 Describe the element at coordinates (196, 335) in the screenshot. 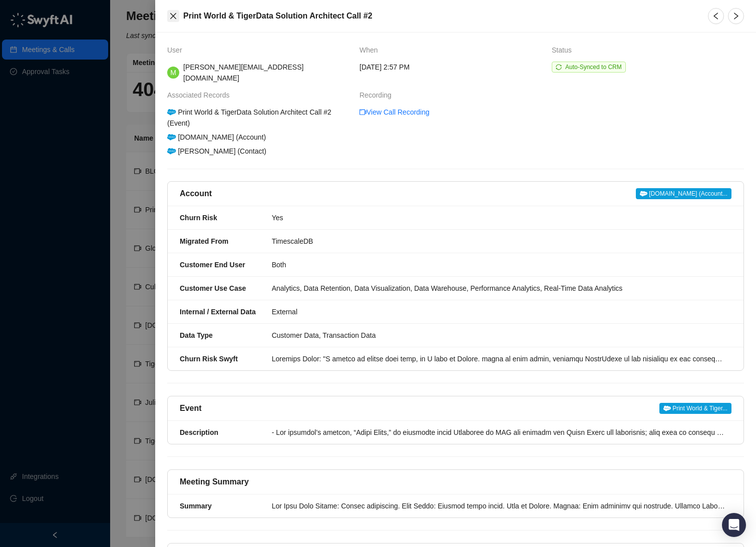

I see `strong: Data Type` at that location.